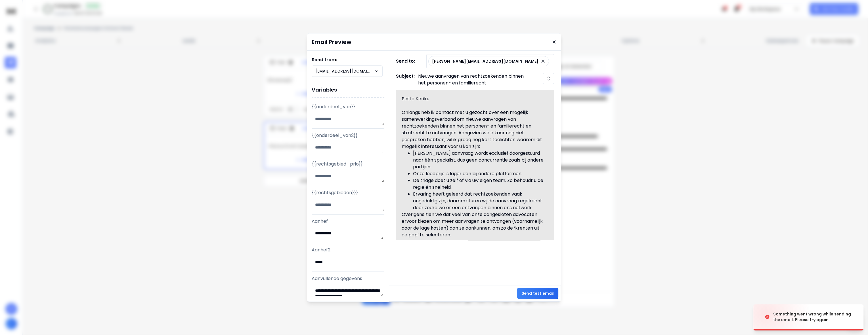 The width and height of the screenshot is (868, 335). I want to click on div: Overigens zien we dat veel van onze aangesloten advocaten ervoor kiezen om meer aanvragen te ontv..., so click(473, 225).